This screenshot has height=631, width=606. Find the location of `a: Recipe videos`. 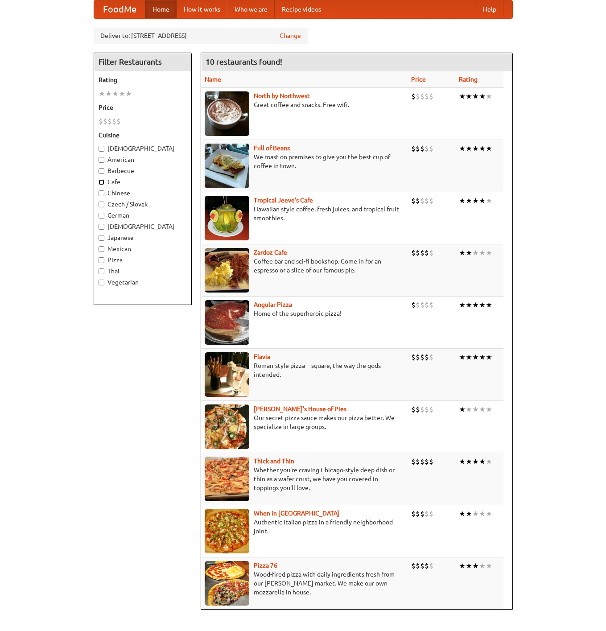

a: Recipe videos is located at coordinates (301, 9).